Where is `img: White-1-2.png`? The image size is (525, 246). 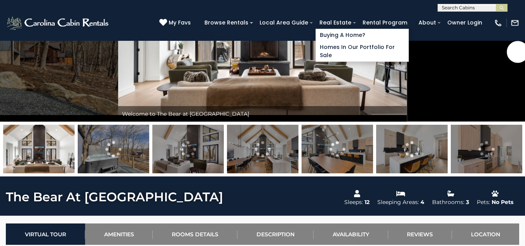 img: White-1-2.png is located at coordinates (58, 23).